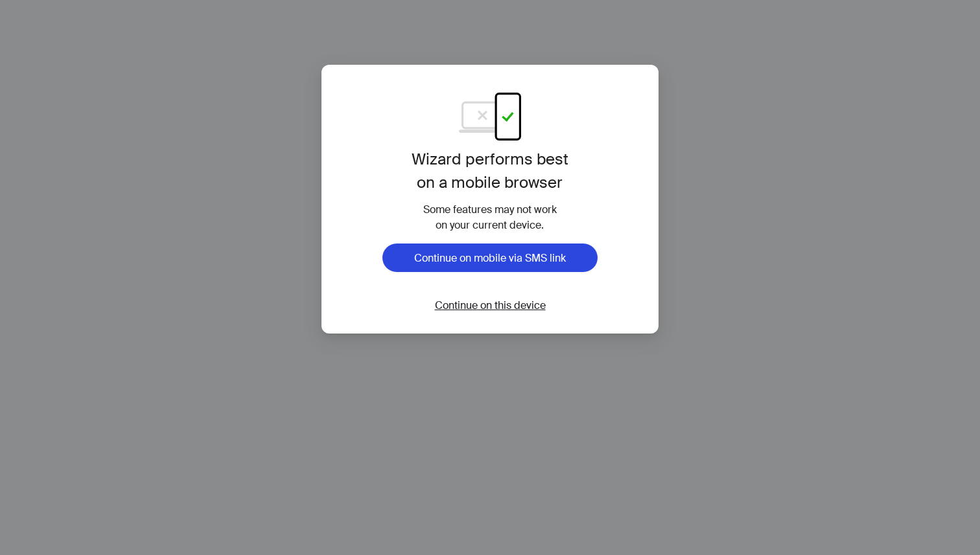  What do you see at coordinates (490, 305) in the screenshot?
I see `span: Continue on this device` at bounding box center [490, 305].